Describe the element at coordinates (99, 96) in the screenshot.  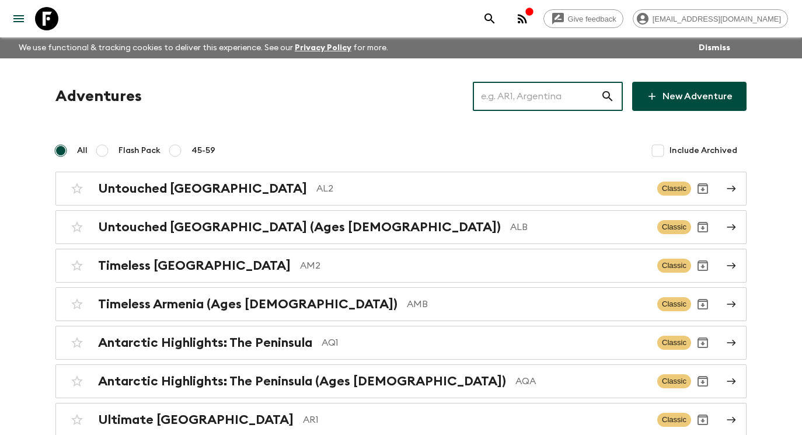
I see `h1: Adventures` at that location.